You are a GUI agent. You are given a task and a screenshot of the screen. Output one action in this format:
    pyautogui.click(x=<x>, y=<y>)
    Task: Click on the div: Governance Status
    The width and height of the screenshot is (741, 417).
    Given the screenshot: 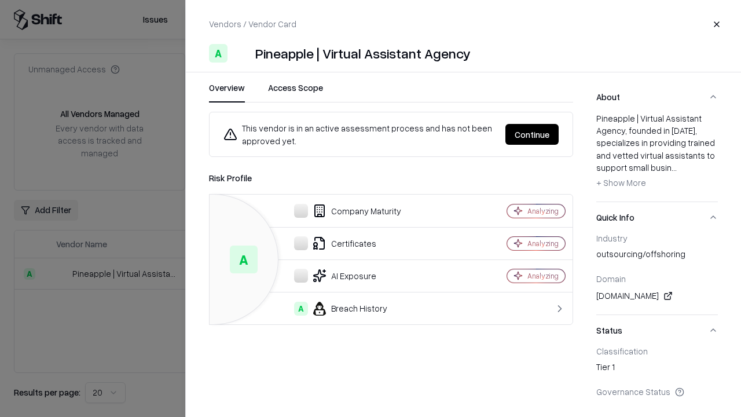 What is the action you would take?
    pyautogui.click(x=657, y=392)
    